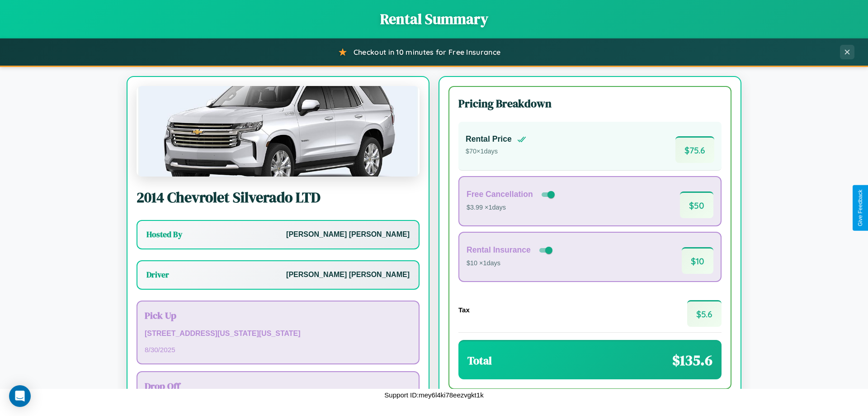 Image resolution: width=868 pixels, height=416 pixels. Describe the element at coordinates (695, 149) in the screenshot. I see `span: $ 75.6` at that location.